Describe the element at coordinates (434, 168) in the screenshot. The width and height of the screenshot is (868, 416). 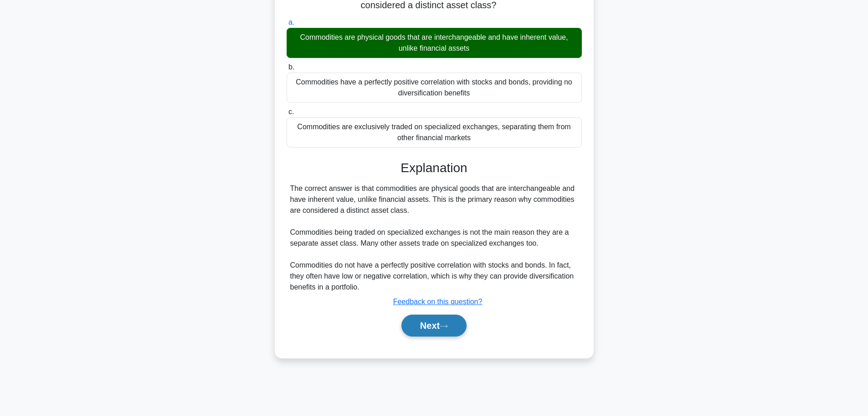
I see `h3: Explanation` at that location.